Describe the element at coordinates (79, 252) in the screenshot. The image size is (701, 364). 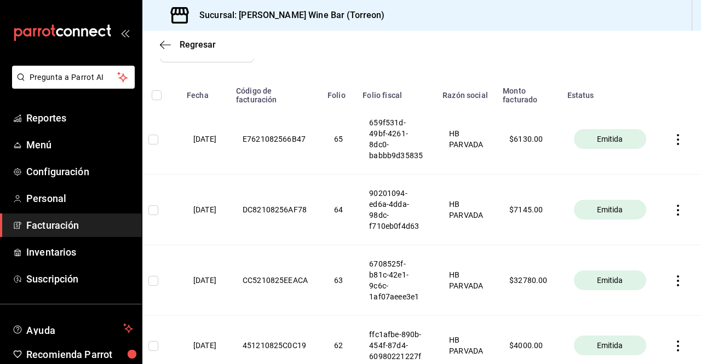
I see `span: Inventarios` at that location.